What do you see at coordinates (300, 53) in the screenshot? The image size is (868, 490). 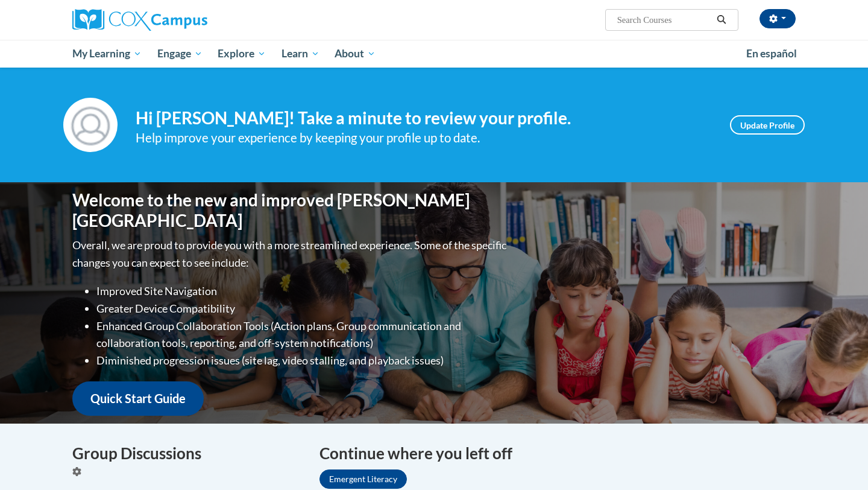 I see `span: Learn` at bounding box center [300, 53].